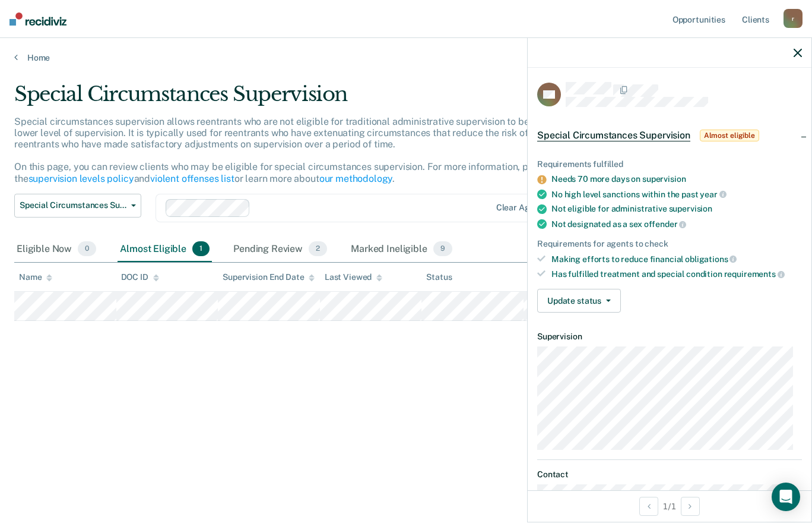 The height and width of the screenshot is (523, 812). I want to click on div: Not designated as a sex, so click(677, 224).